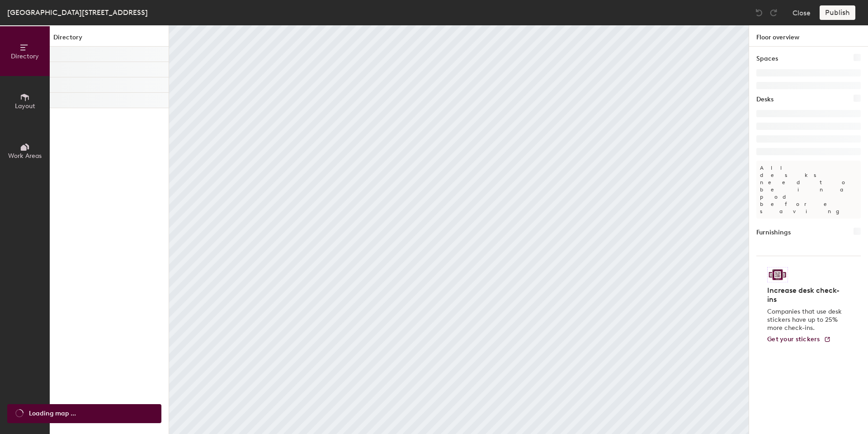 This screenshot has height=434, width=868. Describe the element at coordinates (767, 59) in the screenshot. I see `h1: Spaces` at that location.